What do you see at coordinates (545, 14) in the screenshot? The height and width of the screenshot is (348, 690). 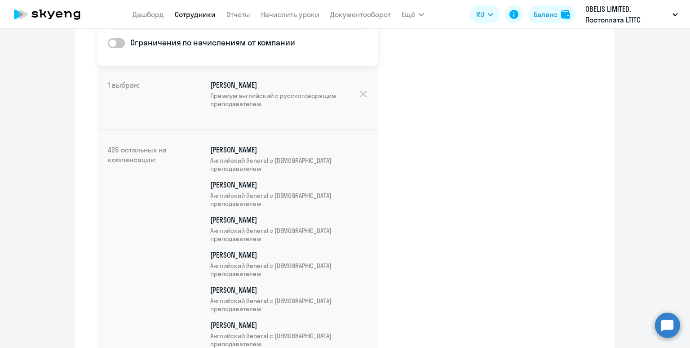 I see `div: Баланс` at bounding box center [545, 14].